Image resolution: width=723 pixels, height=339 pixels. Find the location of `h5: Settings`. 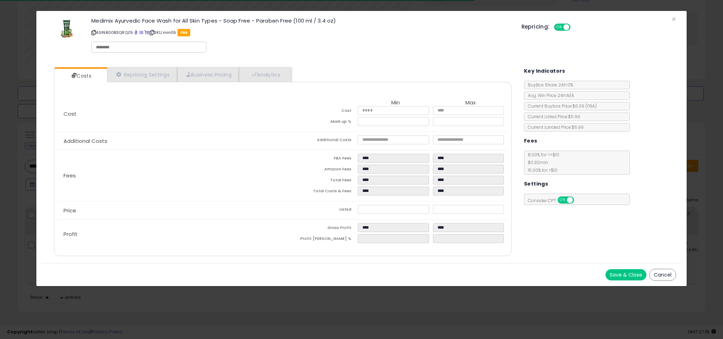

h5: Settings is located at coordinates (536, 184).